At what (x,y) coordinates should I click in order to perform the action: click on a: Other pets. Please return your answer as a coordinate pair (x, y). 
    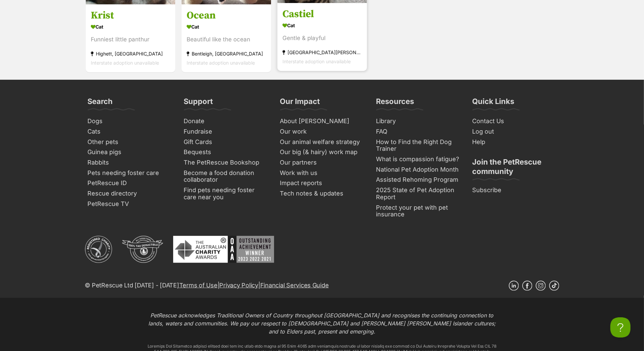
    Looking at the image, I should click on (130, 142).